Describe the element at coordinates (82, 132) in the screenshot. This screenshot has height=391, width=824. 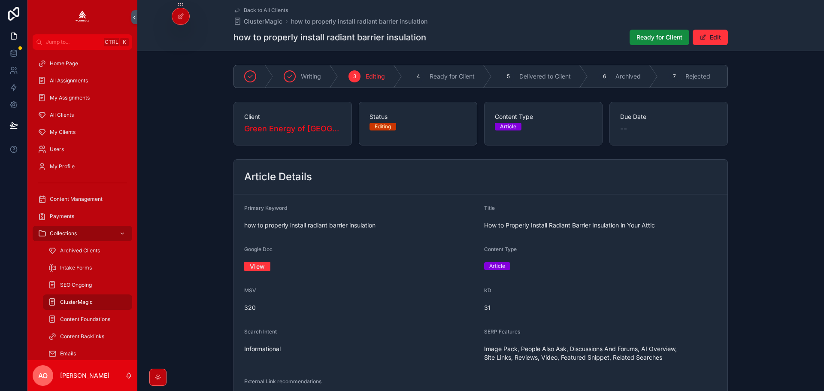
I see `a: My Clients` at that location.